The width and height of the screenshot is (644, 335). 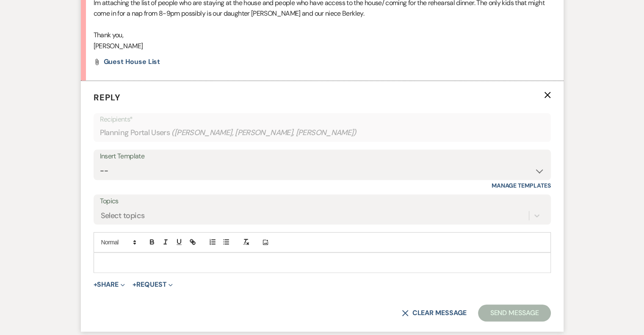 What do you see at coordinates (107, 98) in the screenshot?
I see `span: Reply` at bounding box center [107, 98].